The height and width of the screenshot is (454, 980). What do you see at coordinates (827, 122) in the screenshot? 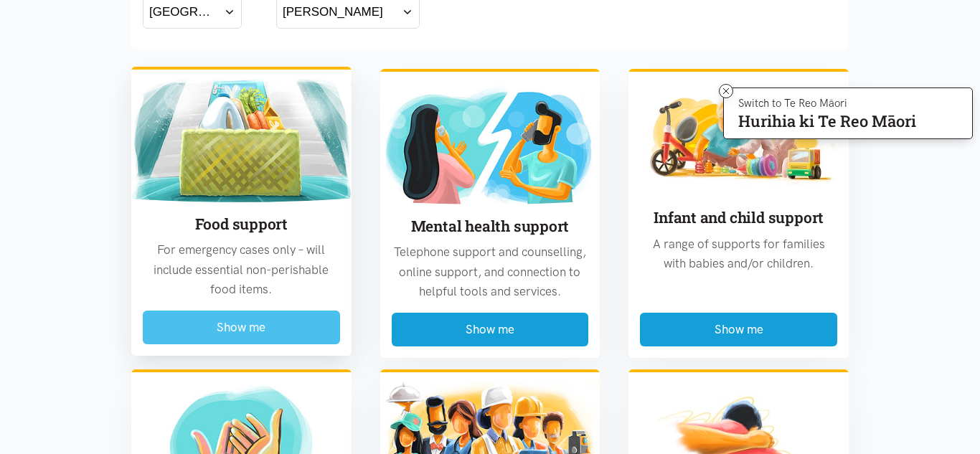
I see `p: Hurihia ki Te Reo Māori` at bounding box center [827, 122].